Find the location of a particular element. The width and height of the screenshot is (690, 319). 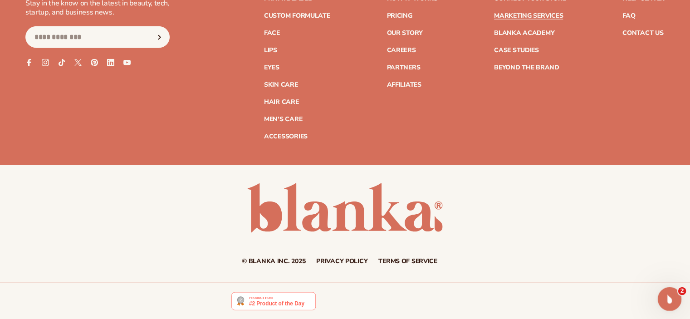

a: Skin Care is located at coordinates (281, 85).